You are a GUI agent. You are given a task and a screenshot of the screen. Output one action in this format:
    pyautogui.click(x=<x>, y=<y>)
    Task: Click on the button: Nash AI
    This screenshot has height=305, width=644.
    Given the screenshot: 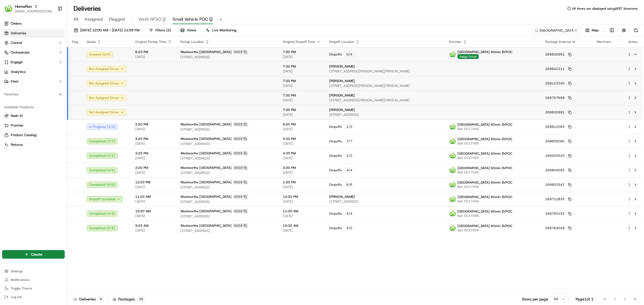 What is the action you would take?
    pyautogui.click(x=33, y=116)
    